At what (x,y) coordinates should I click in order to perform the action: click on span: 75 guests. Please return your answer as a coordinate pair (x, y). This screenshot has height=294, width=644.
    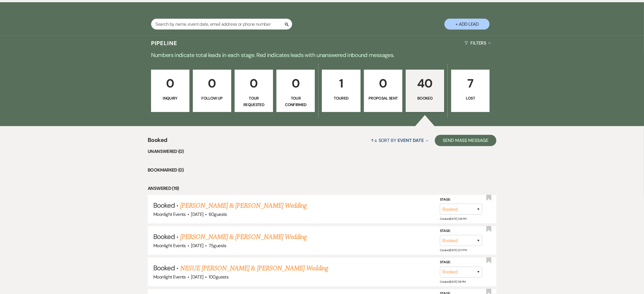
    Looking at the image, I should click on (217, 245).